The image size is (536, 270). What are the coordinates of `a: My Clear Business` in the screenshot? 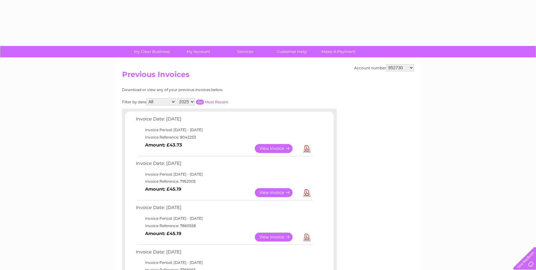 It's located at (152, 52).